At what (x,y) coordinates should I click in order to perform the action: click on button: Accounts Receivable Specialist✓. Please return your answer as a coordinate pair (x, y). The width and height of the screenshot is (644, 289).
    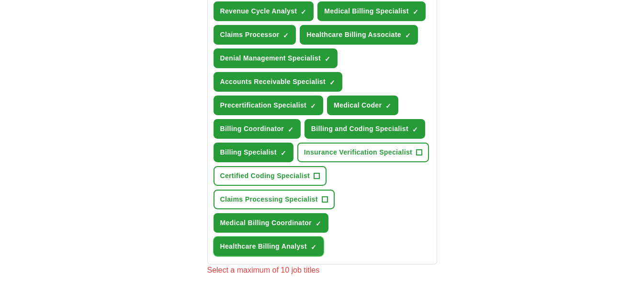
    Looking at the image, I should click on (278, 81).